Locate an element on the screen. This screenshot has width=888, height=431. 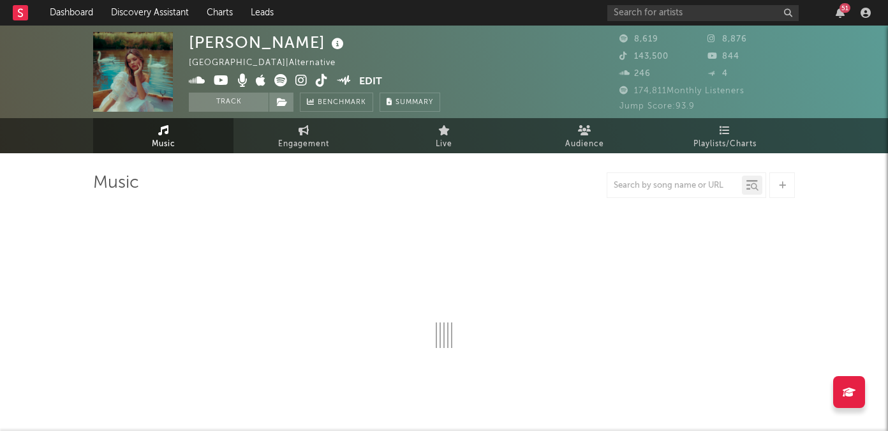
span: Playlists/Charts is located at coordinates (725, 144).